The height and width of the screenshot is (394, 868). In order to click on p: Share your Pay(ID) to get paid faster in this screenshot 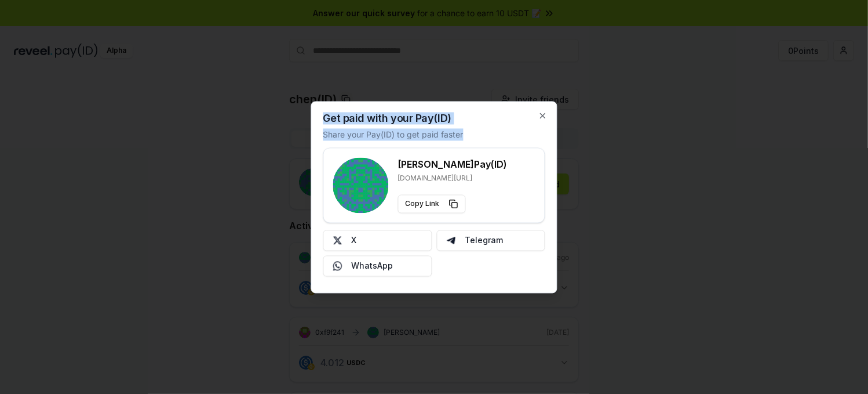, I will do `click(394, 134)`.